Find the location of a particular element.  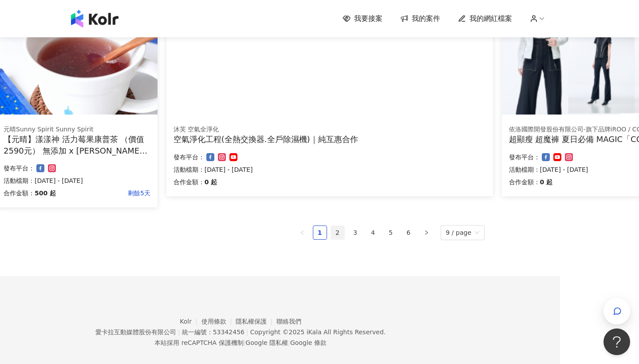

span: 我的網紅檔案 is located at coordinates (491, 19).